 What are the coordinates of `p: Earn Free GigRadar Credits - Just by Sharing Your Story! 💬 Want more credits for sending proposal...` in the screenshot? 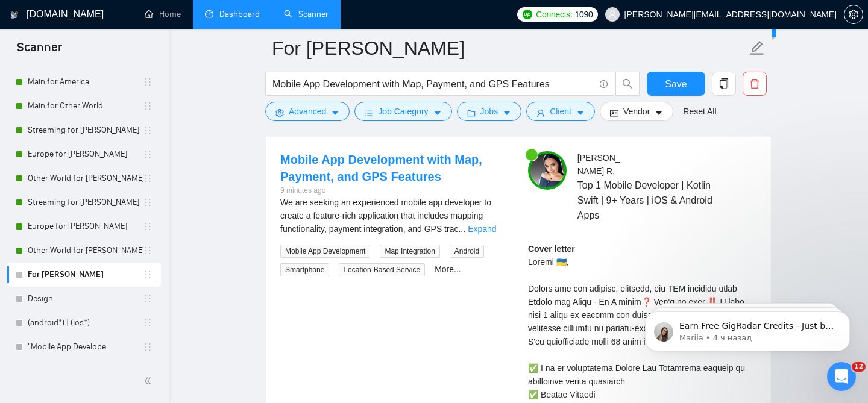 It's located at (130, 41).